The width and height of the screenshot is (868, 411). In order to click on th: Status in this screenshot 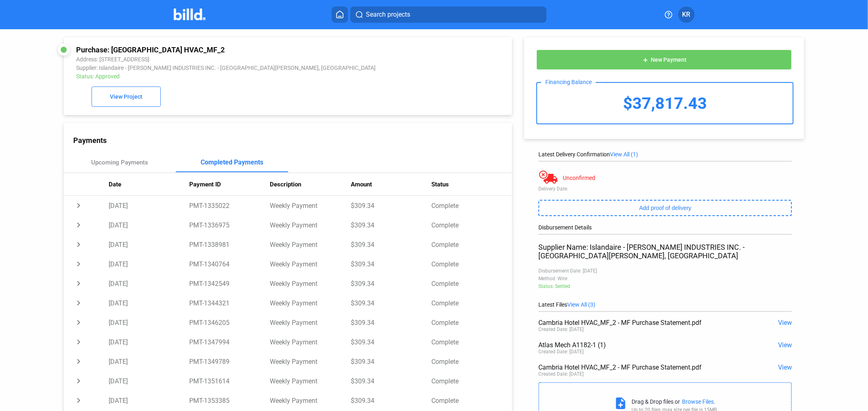, I will do `click(472, 185)`.